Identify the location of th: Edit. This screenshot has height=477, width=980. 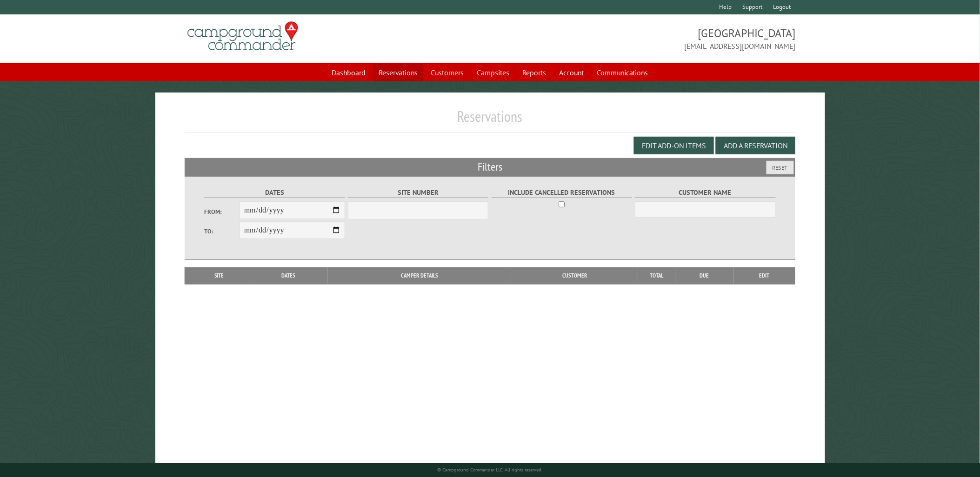
(764, 276).